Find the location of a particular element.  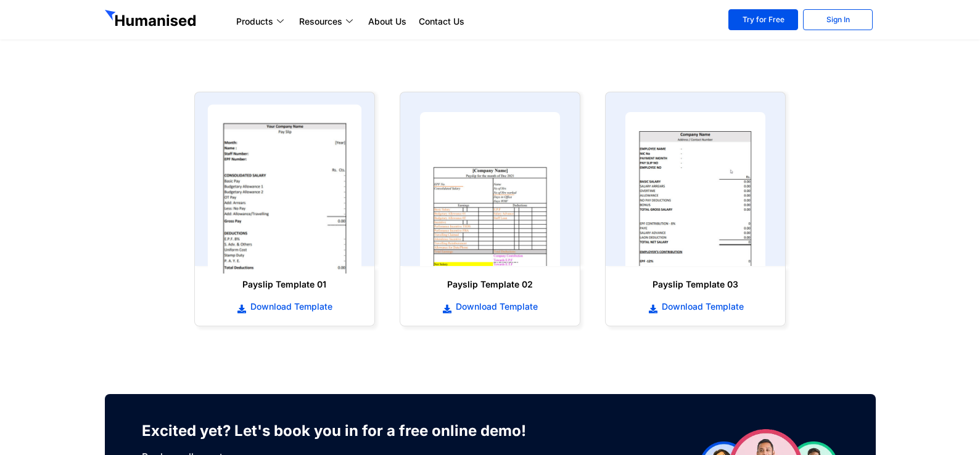

a: About Us is located at coordinates (387, 21).